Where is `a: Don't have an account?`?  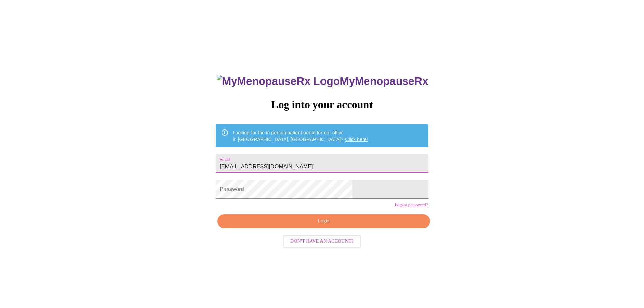 a: Don't have an account? is located at coordinates (322, 241).